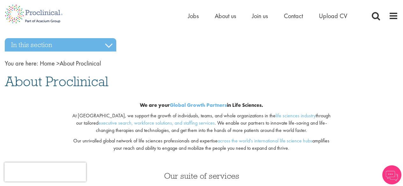 Image resolution: width=403 pixels, height=186 pixels. Describe the element at coordinates (225, 16) in the screenshot. I see `a: About us` at that location.